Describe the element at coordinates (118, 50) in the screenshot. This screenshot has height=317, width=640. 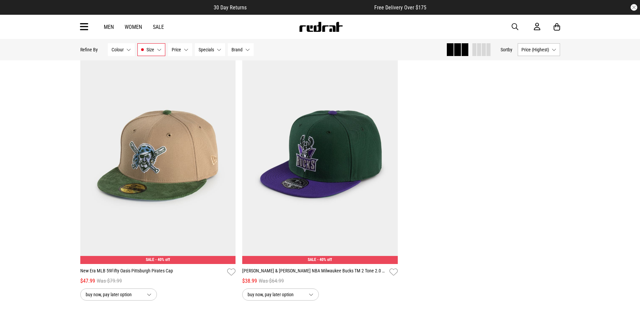
I see `span: Colour` at that location.